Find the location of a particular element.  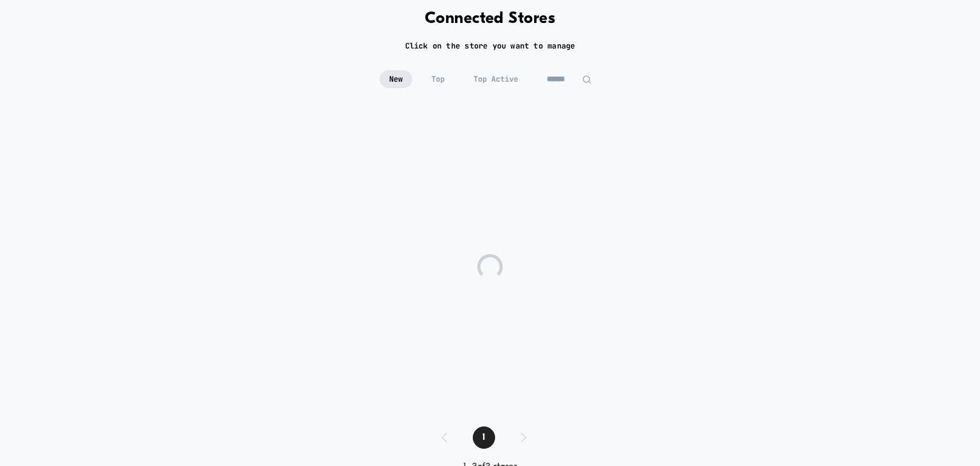

h1: Connected Stores is located at coordinates (490, 19).